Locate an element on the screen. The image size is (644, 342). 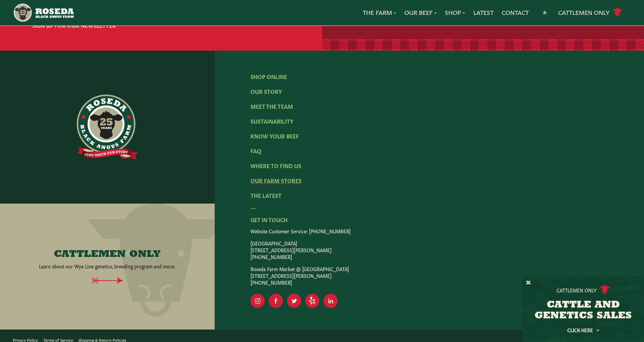
a: Visit Our Instagram Page is located at coordinates (257, 301).